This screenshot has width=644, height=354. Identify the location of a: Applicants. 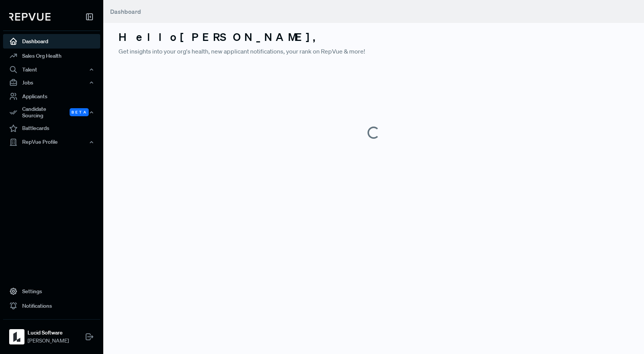
(52, 97).